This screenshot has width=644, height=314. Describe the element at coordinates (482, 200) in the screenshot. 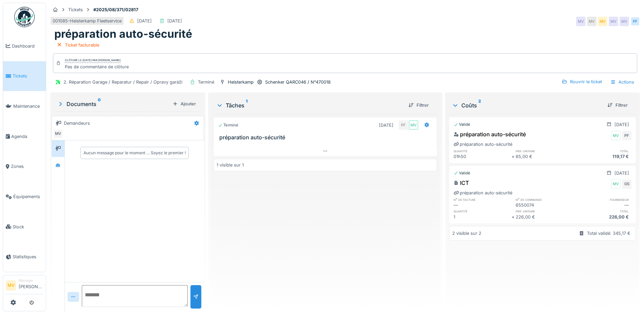

I see `h6: n° de facture` at that location.